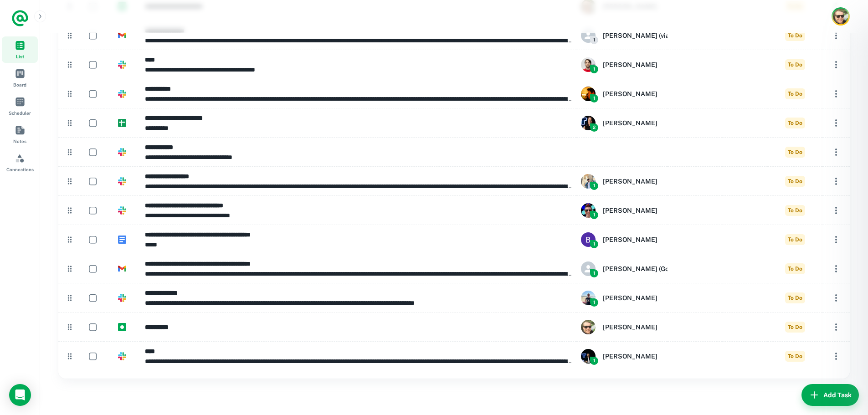 This screenshot has height=415, width=868. What do you see at coordinates (20, 50) in the screenshot?
I see `a: List` at bounding box center [20, 50].